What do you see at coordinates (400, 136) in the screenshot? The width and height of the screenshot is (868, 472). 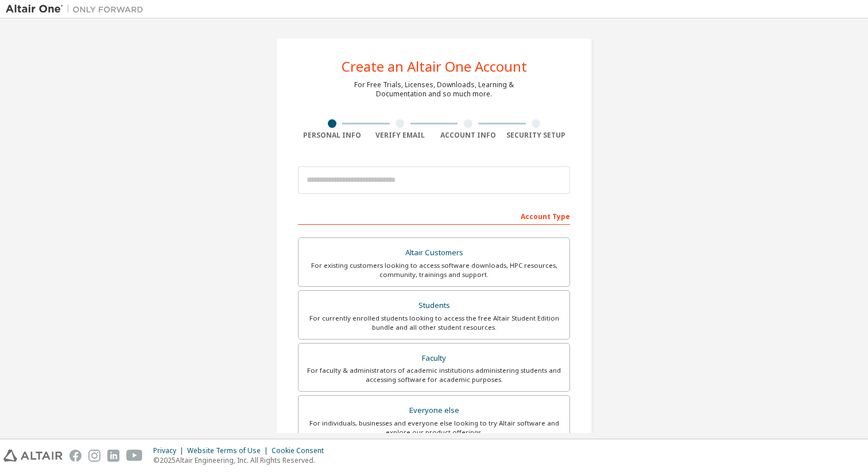 I see `div: Verify Email` at bounding box center [400, 136].